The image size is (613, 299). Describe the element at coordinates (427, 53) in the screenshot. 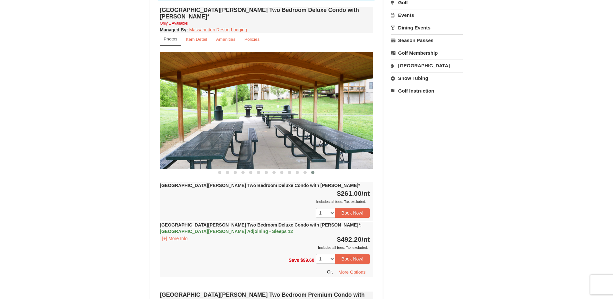

I see `a: Golf Membership` at that location.